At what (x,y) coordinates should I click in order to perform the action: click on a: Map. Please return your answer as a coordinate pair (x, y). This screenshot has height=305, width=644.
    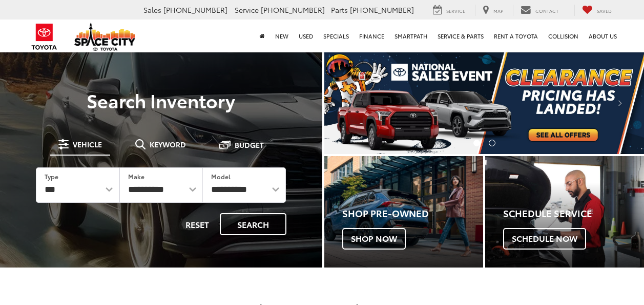
    Looking at the image, I should click on (493, 10).